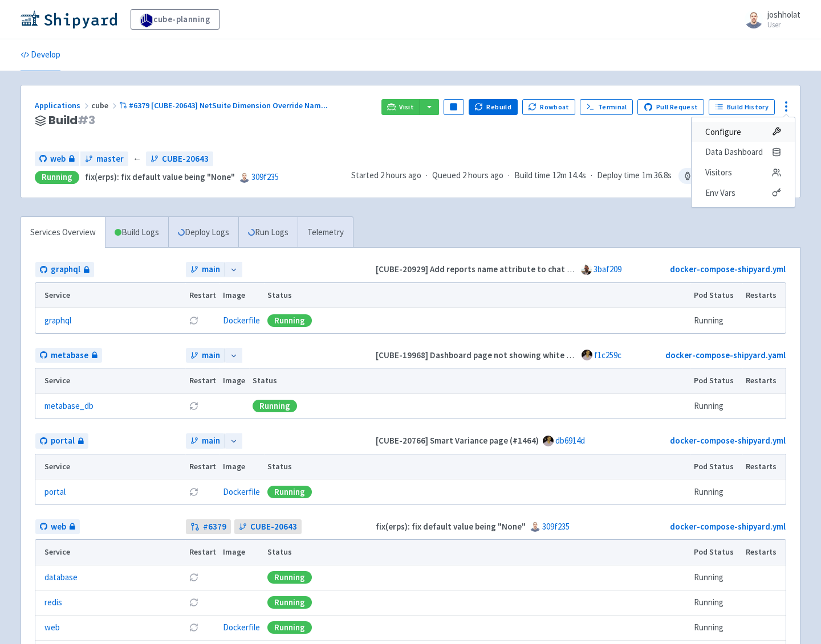  I want to click on strong: [CUBE-20929] Add reports name attribute to chat resources (#357), so click(503, 269).